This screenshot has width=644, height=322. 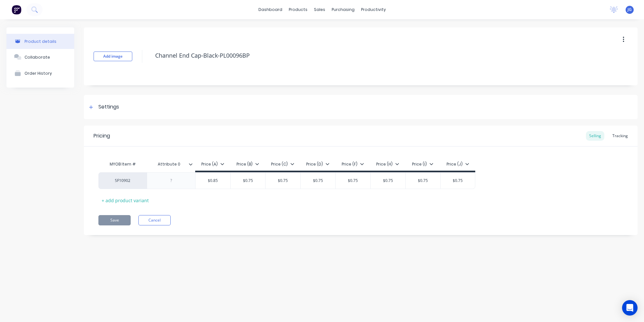 What do you see at coordinates (155, 220) in the screenshot?
I see `button: Cancel` at bounding box center [155, 220].